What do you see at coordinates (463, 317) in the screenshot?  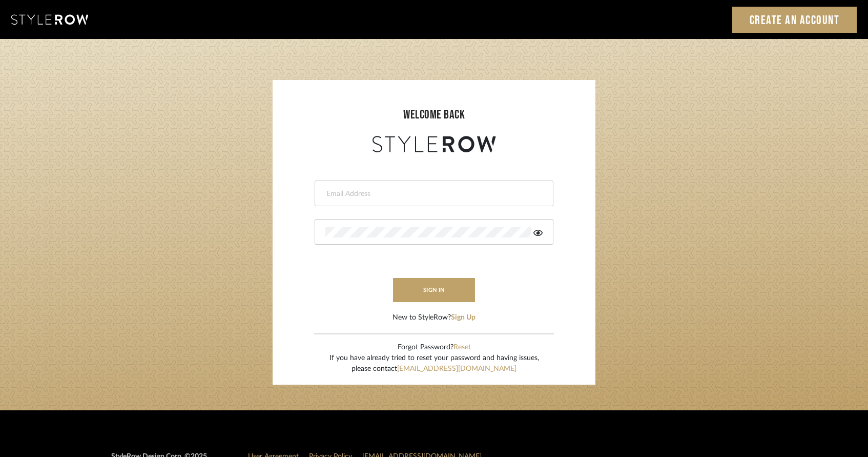 I see `button: Sign Up` at bounding box center [463, 317].